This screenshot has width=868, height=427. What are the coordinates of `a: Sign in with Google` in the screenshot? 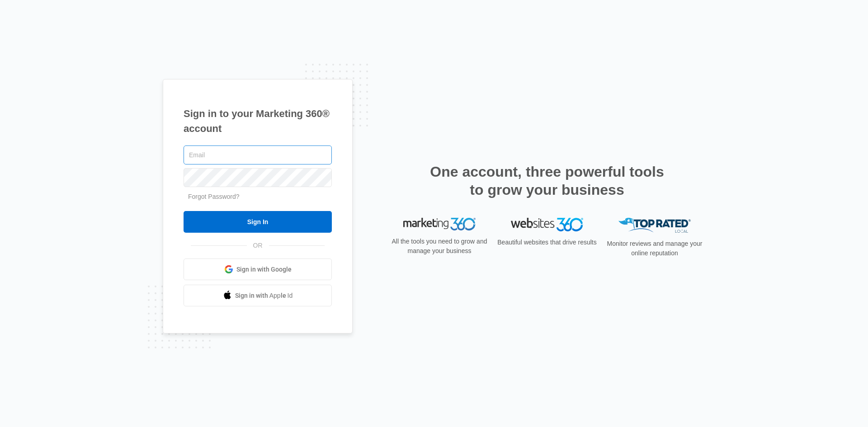 It's located at (258, 269).